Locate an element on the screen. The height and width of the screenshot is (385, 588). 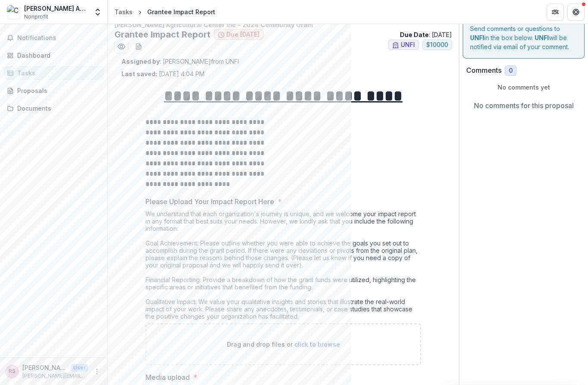
button: Open entity switcher is located at coordinates (98, 12).